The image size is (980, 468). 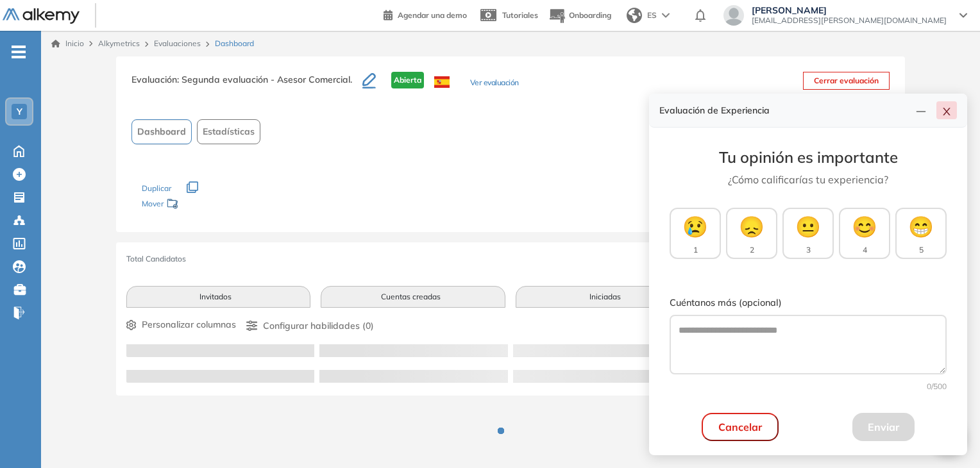 I want to click on a: Inicio, so click(x=68, y=44).